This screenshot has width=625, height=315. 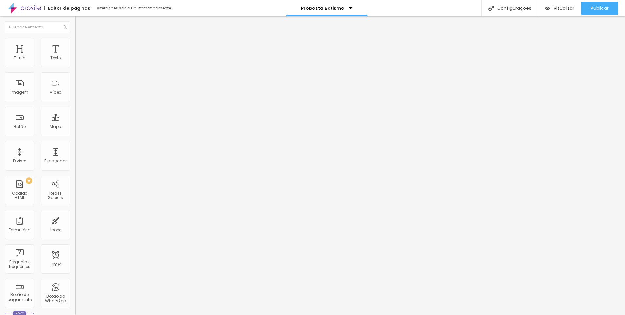 I want to click on div: Divisor, so click(x=20, y=161).